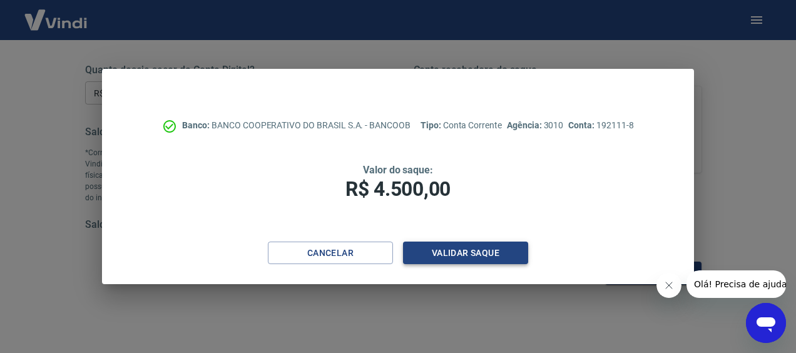 The image size is (796, 353). What do you see at coordinates (398, 189) in the screenshot?
I see `span: R$ 4.500,00` at bounding box center [398, 189].